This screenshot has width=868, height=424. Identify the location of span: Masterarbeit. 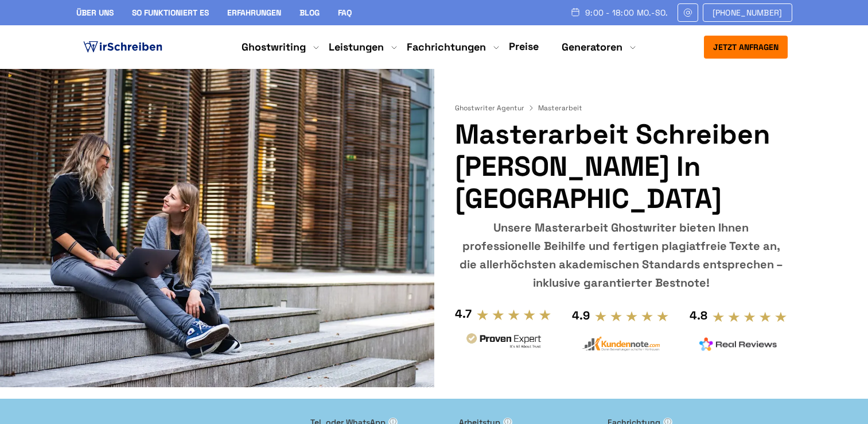
(560, 108).